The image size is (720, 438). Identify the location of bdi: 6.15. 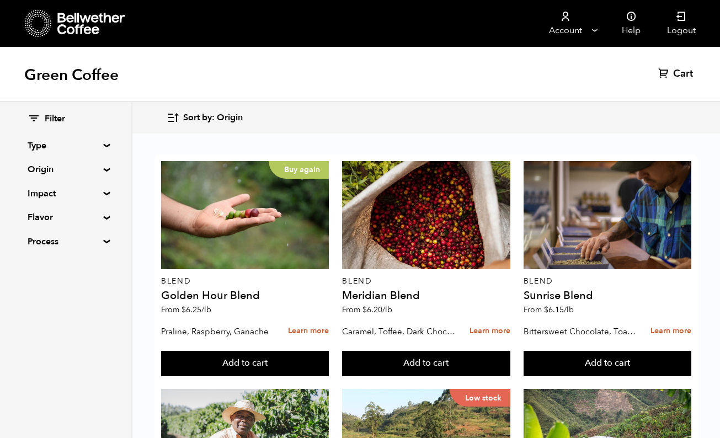
(559, 309).